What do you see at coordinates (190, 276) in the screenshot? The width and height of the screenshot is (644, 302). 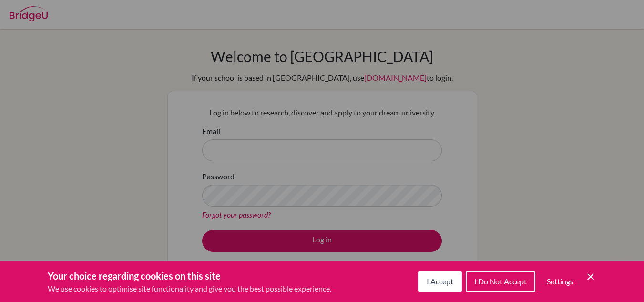 I see `h3: Your choice regarding cookies on this site` at bounding box center [190, 276].